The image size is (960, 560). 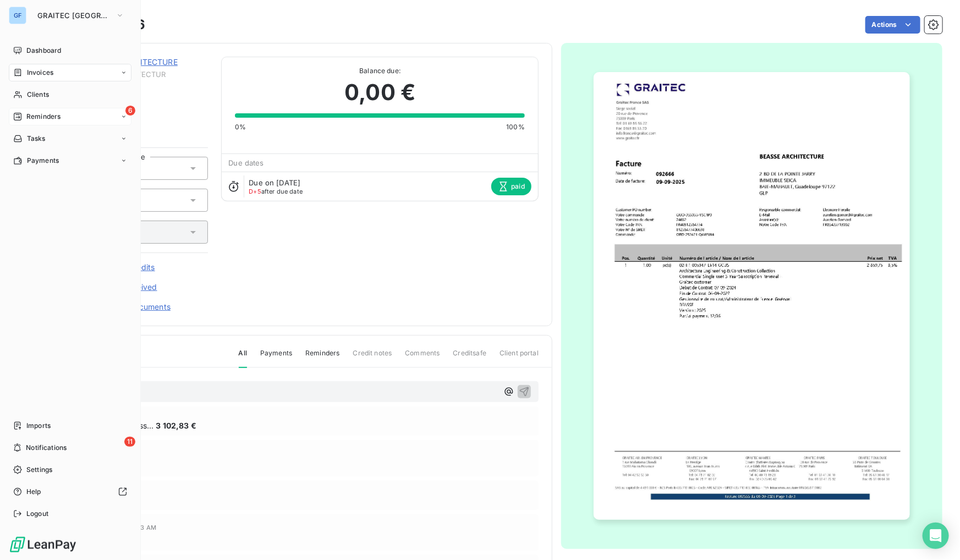 I want to click on span: Invoices, so click(x=40, y=72).